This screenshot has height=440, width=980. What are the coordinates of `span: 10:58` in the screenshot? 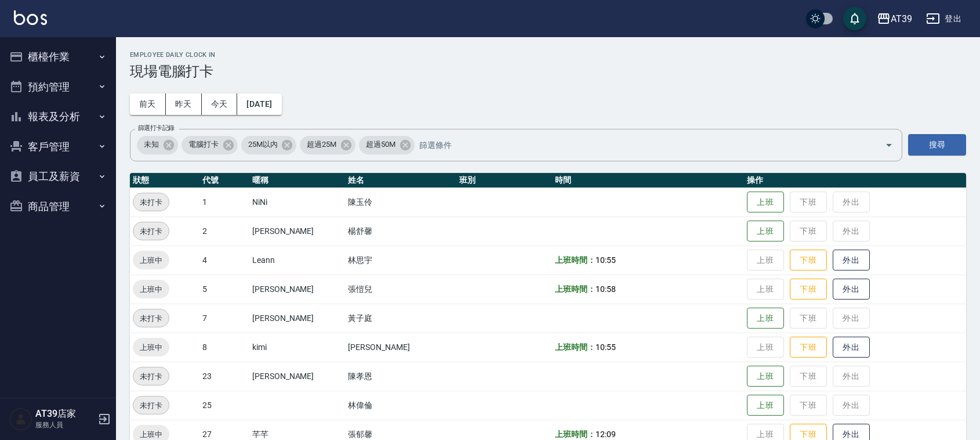 It's located at (605, 289).